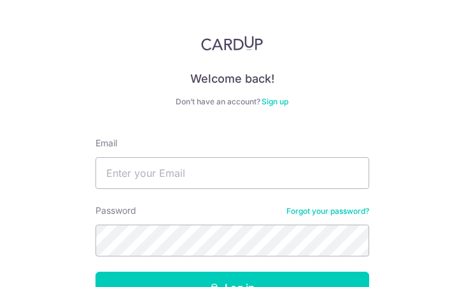 The image size is (464, 287). Describe the element at coordinates (327, 211) in the screenshot. I see `a: Forgot your password?` at that location.